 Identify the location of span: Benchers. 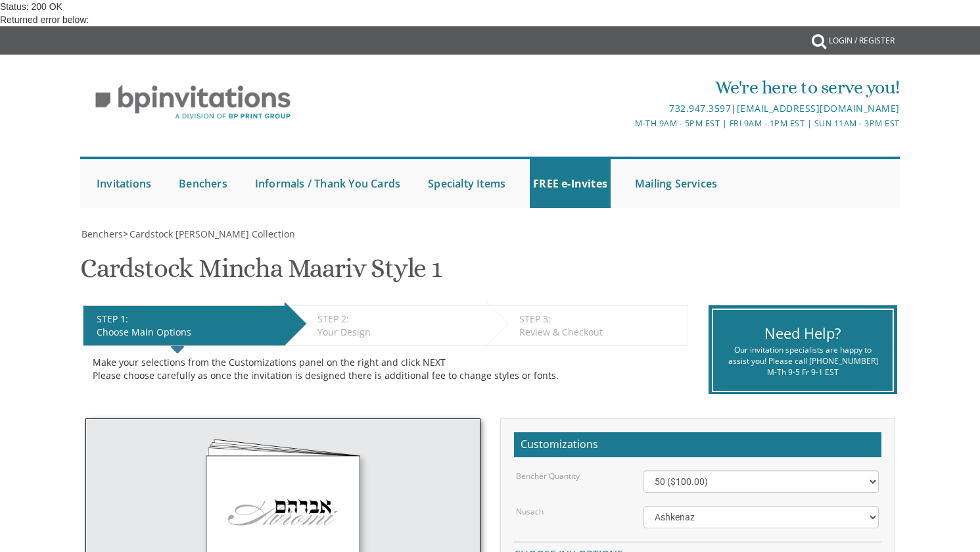
(102, 234).